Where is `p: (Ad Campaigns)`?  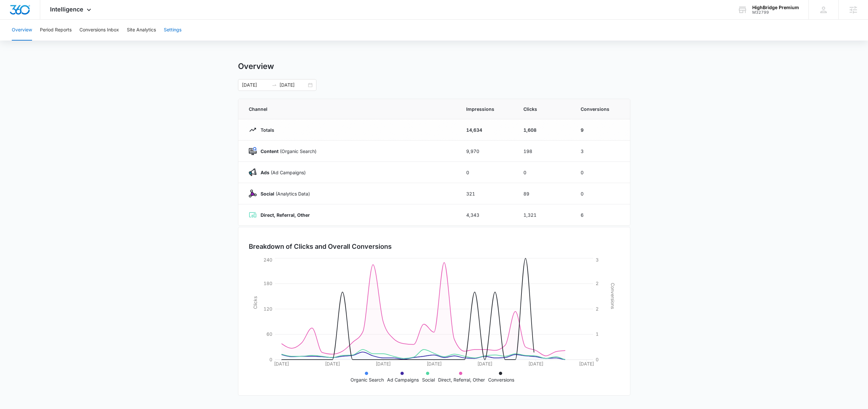
p: (Ad Campaigns) is located at coordinates (281, 173).